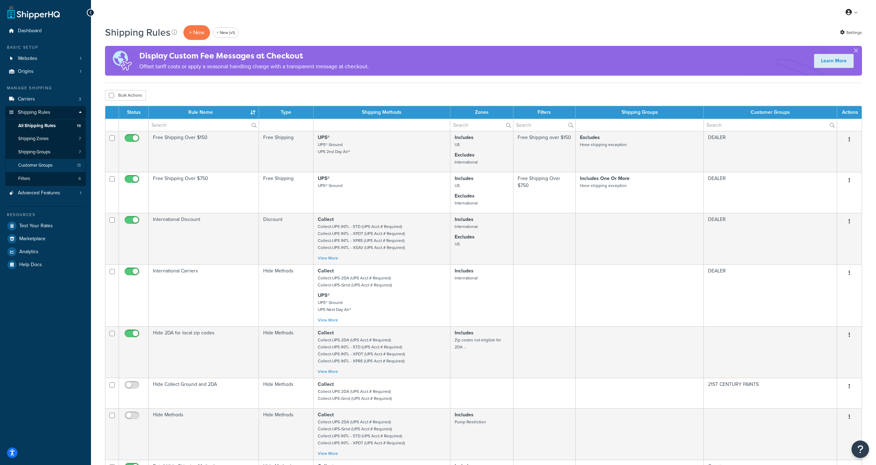 The width and height of the screenshot is (876, 465). What do you see at coordinates (770, 112) in the screenshot?
I see `th: Customer Groups` at bounding box center [770, 112].